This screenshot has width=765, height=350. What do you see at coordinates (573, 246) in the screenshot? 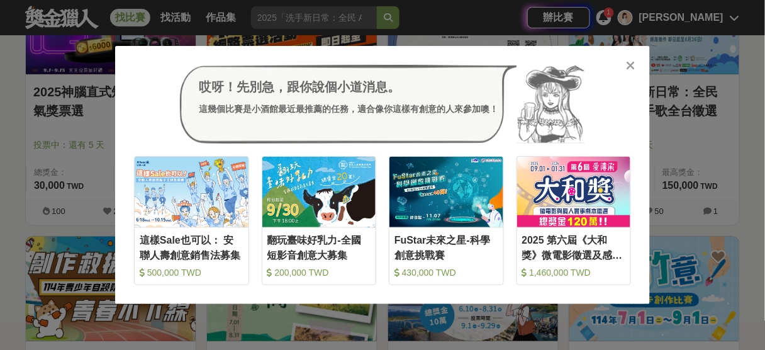
I see `div: 2025 第六屆《大和獎》微電影徵選及感人實事分享` at bounding box center [573, 246].